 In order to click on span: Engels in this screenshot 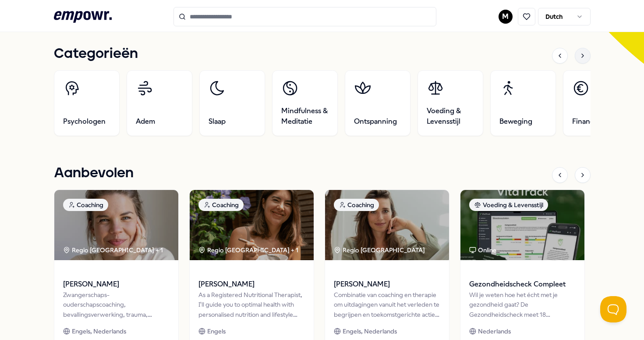, I will do `click(217, 331)`.